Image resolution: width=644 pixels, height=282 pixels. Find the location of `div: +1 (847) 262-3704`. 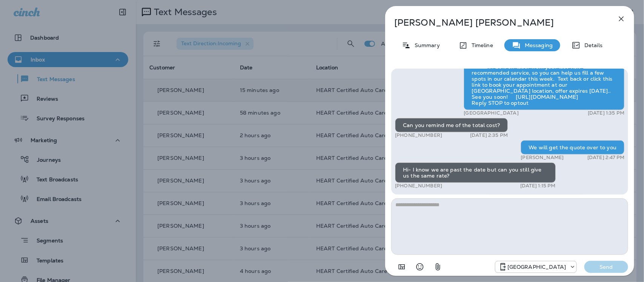

div: +1 (847) 262-3704 is located at coordinates (536, 267).